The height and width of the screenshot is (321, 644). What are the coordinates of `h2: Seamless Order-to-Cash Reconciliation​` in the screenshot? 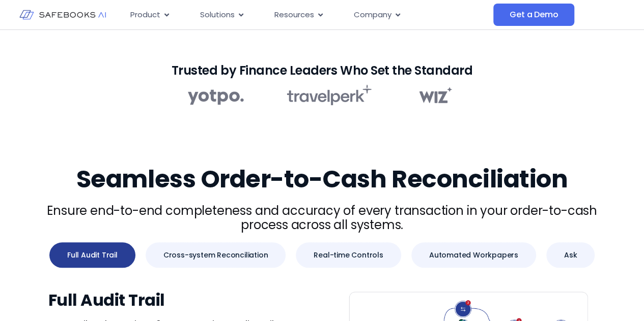 It's located at (322, 180).